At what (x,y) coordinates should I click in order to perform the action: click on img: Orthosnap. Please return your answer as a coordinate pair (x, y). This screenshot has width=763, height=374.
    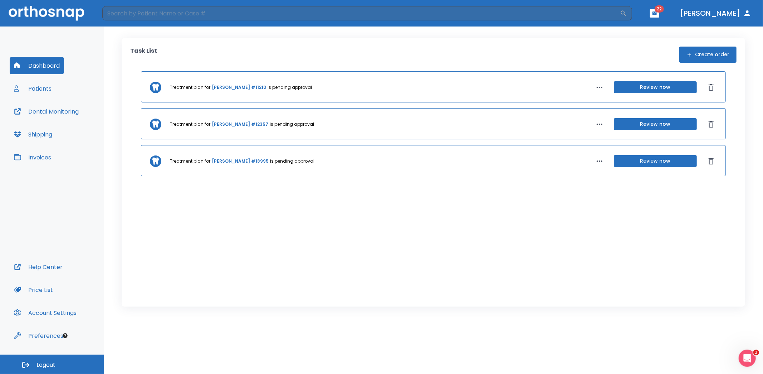
    Looking at the image, I should click on (47, 13).